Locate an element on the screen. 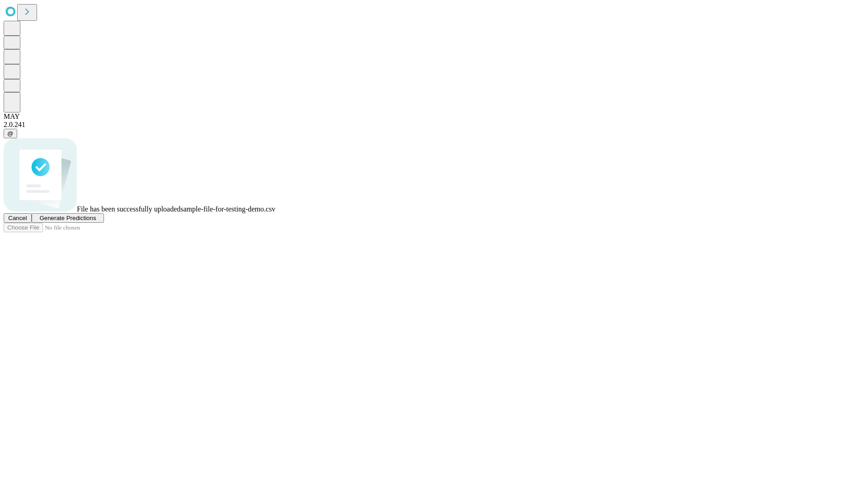 The height and width of the screenshot is (488, 868). span: File has been successfully uploaded is located at coordinates (128, 208).